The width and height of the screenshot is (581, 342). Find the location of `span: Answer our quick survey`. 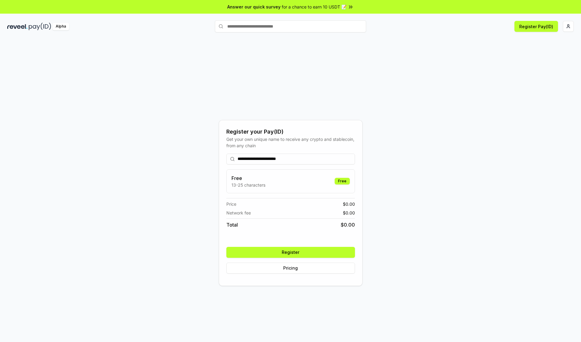

span: Answer our quick survey is located at coordinates (254, 7).